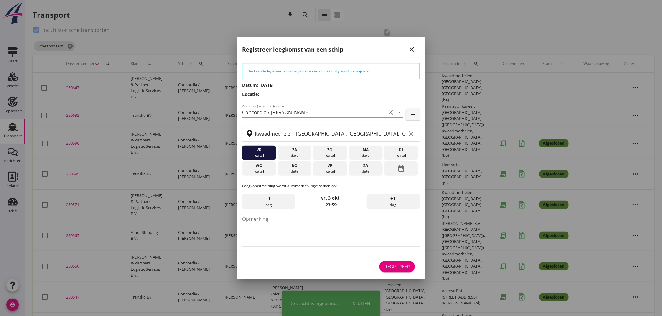 This screenshot has width=662, height=316. I want to click on button: Registreer, so click(397, 267).